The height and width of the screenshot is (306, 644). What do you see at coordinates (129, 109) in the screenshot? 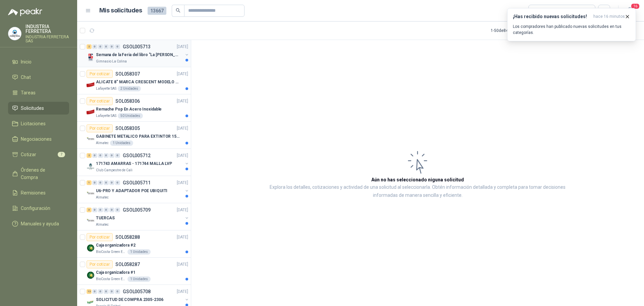
I see `p: Remache Pop En Acero Inoxidable` at bounding box center [129, 109].